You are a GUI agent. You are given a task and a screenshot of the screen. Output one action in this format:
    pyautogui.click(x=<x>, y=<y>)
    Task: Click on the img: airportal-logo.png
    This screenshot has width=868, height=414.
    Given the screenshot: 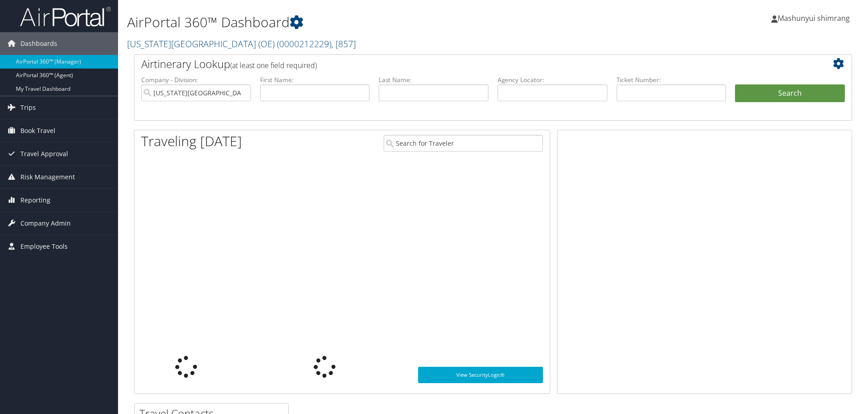 What is the action you would take?
    pyautogui.click(x=66, y=16)
    